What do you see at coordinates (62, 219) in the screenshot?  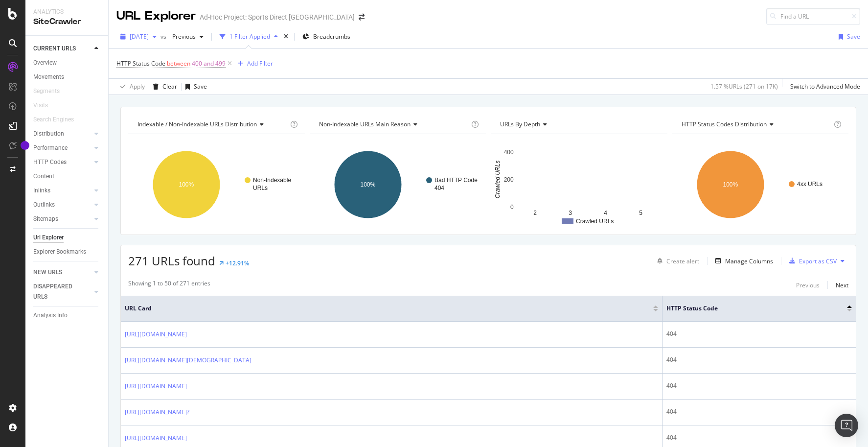 I see `a: Sitemaps` at bounding box center [62, 219].